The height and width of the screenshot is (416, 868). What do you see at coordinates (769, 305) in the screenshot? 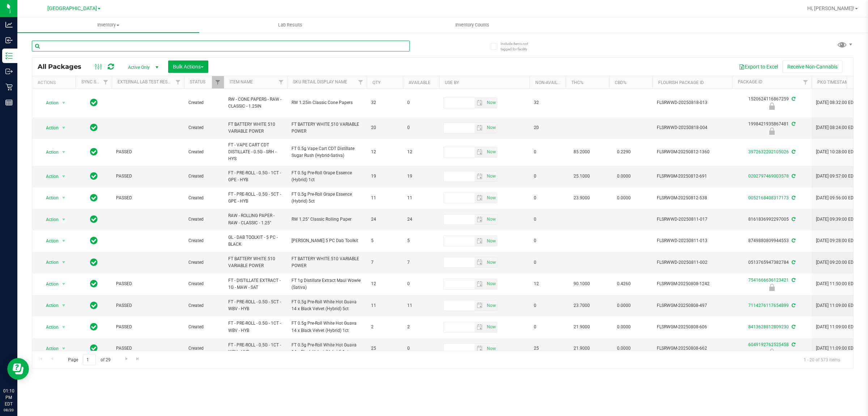
I see `a: 7114276117654899` at bounding box center [769, 305].